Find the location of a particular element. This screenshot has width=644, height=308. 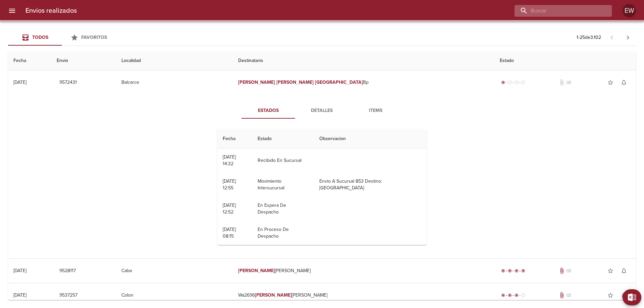

button: 9528117 is located at coordinates (67, 271).